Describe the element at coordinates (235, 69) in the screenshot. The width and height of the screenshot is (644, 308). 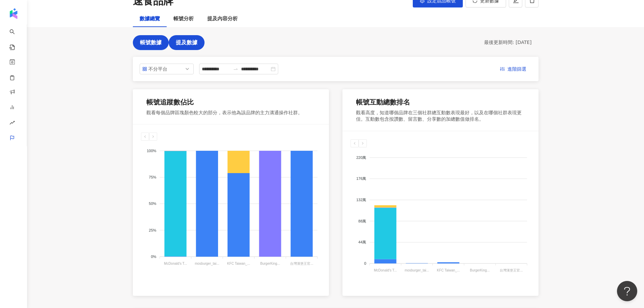
I see `span: swap-right` at that location.